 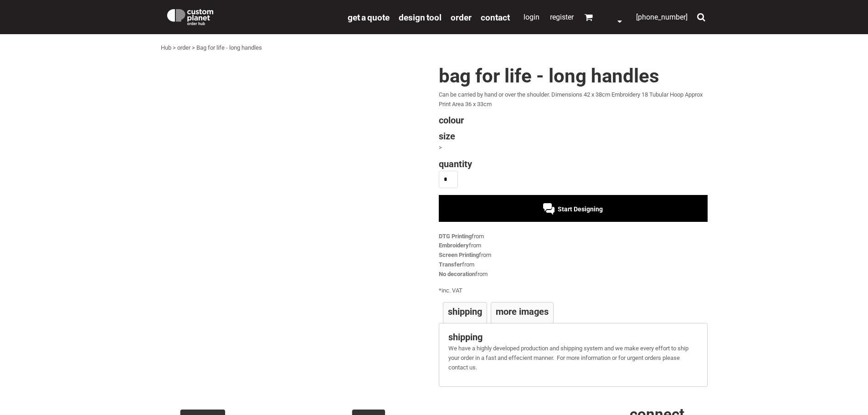 What do you see at coordinates (573, 100) in the screenshot?
I see `p: Can be carried by hand or over the shoulder. Dimensions 42 x 38cm Embroidery 18 Tubular Hoop Appr...` at bounding box center [573, 100].